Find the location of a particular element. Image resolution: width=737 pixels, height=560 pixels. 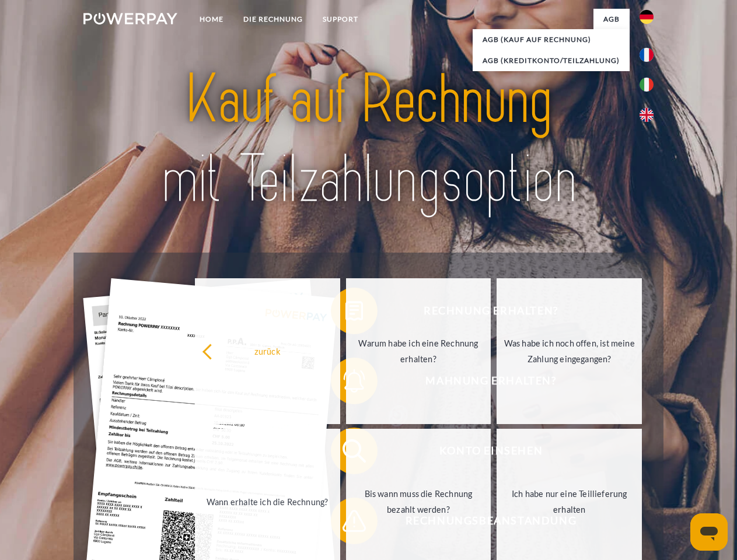

img: fr is located at coordinates (646, 55).